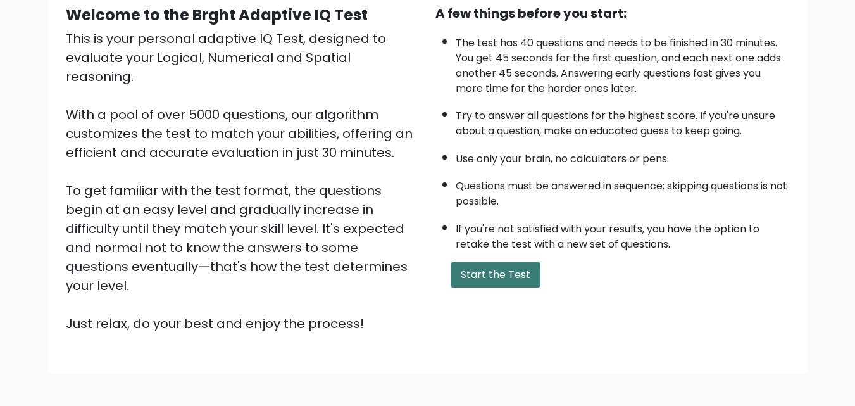  I want to click on li: Questions must be answered in sequence; skipping questions is not possible., so click(623, 191).